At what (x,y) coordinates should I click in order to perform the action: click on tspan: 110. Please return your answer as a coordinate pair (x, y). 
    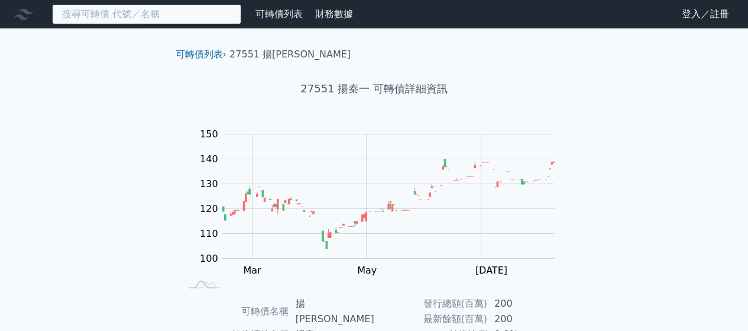
    Looking at the image, I should click on (209, 233).